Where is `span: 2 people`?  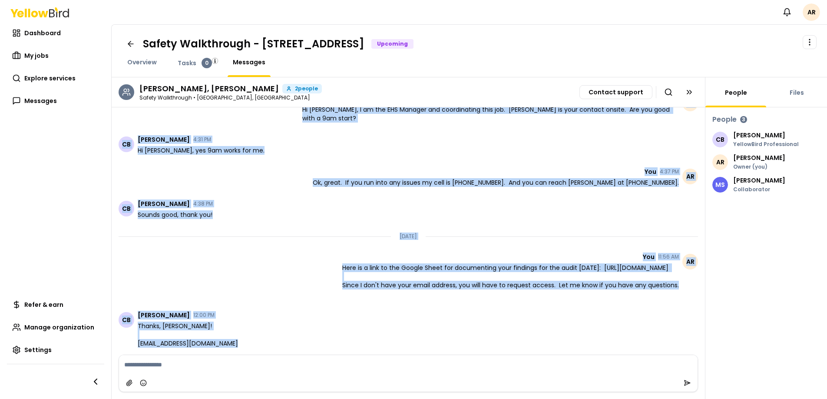
span: 2 people is located at coordinates (306, 89).